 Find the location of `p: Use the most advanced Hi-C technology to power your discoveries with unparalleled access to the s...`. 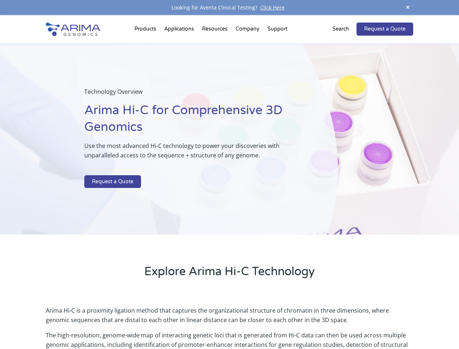

p: Use the most advanced Hi-C technology to power your discoveries with unparalleled access to the s... is located at coordinates (193, 153).